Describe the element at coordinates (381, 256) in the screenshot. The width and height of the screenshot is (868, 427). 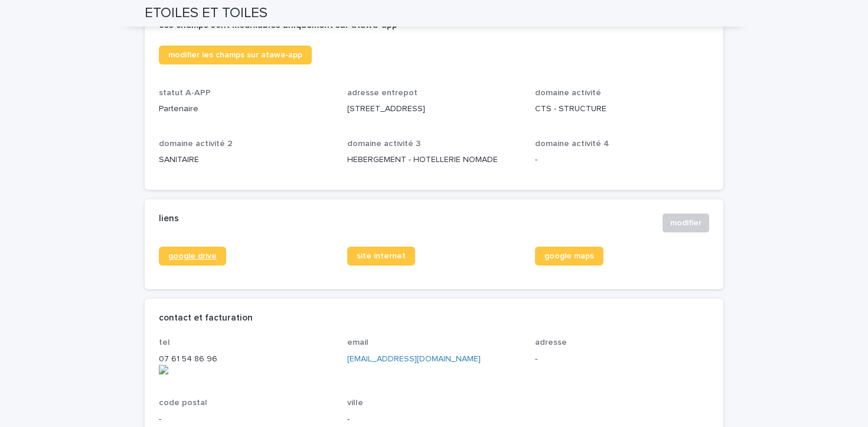
I see `span: site internet` at that location.